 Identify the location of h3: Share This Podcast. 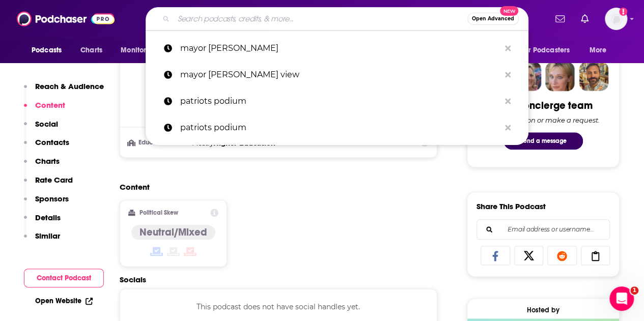
(511, 206).